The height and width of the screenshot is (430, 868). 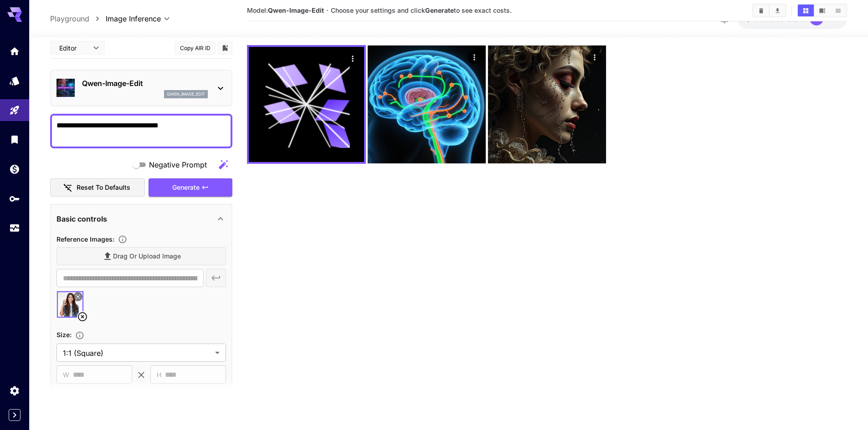 What do you see at coordinates (14, 415) in the screenshot?
I see `div: Expand sidebar` at bounding box center [14, 415].